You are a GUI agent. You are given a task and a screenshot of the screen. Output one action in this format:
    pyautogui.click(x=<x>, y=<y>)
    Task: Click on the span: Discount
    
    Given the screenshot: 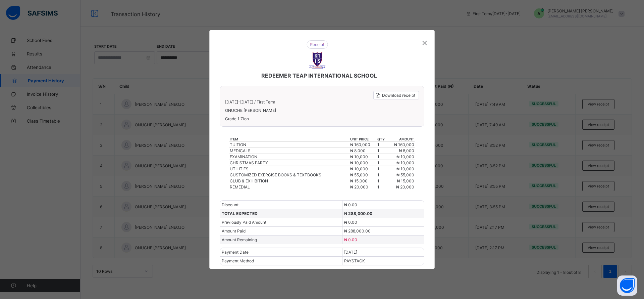 What is the action you would take?
    pyautogui.click(x=230, y=205)
    